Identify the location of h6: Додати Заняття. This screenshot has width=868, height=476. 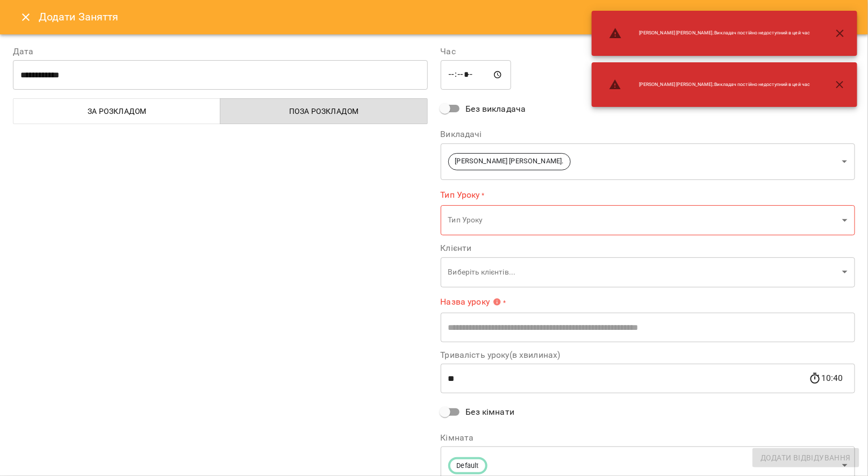
(446, 16).